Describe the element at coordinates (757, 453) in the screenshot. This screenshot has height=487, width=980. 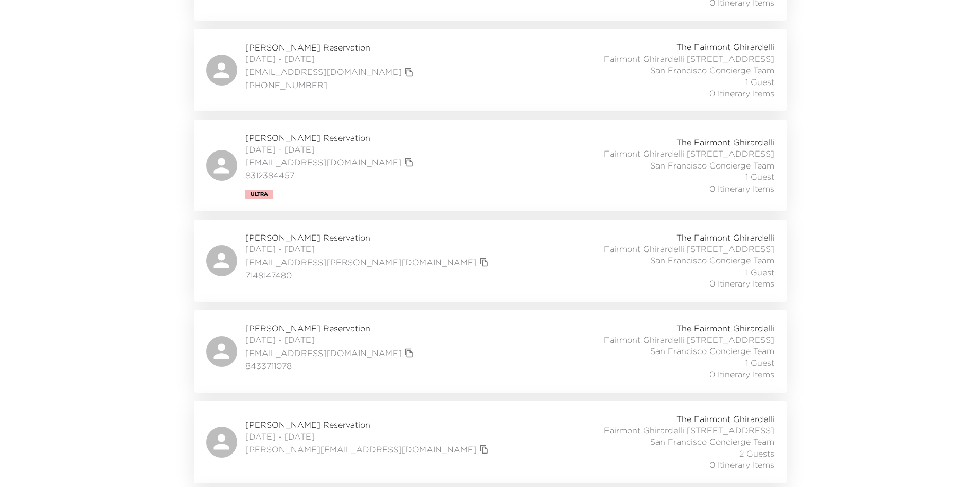
I see `span: 2 Guests` at that location.